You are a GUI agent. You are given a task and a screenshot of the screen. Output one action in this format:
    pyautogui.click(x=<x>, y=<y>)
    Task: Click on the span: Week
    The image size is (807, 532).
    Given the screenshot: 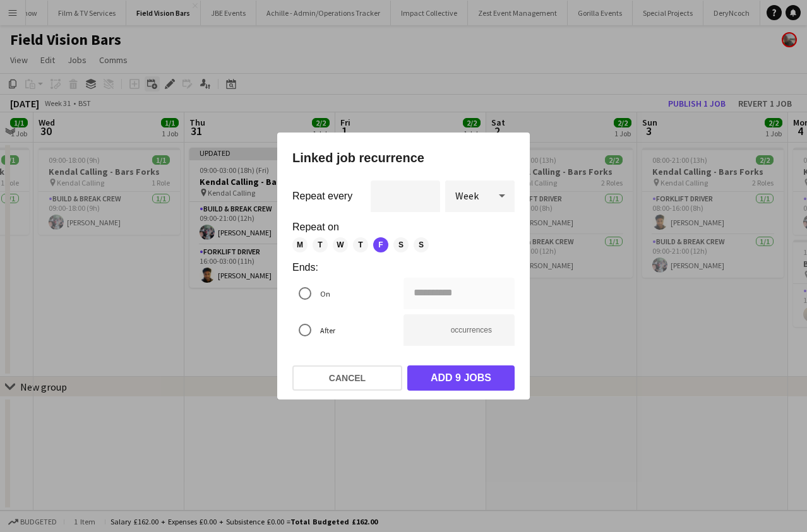 What is the action you would take?
    pyautogui.click(x=466, y=195)
    